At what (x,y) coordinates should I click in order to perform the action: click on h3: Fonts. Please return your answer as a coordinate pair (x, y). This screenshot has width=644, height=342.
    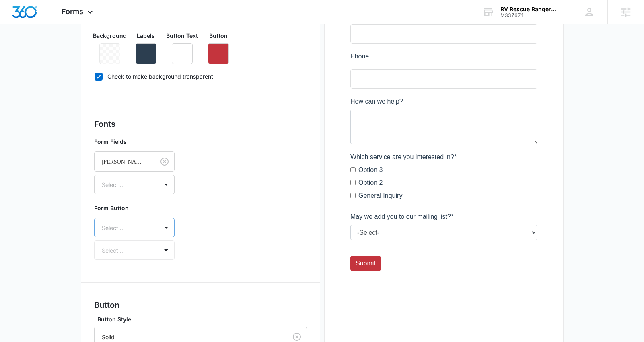
    Looking at the image, I should click on (200, 124).